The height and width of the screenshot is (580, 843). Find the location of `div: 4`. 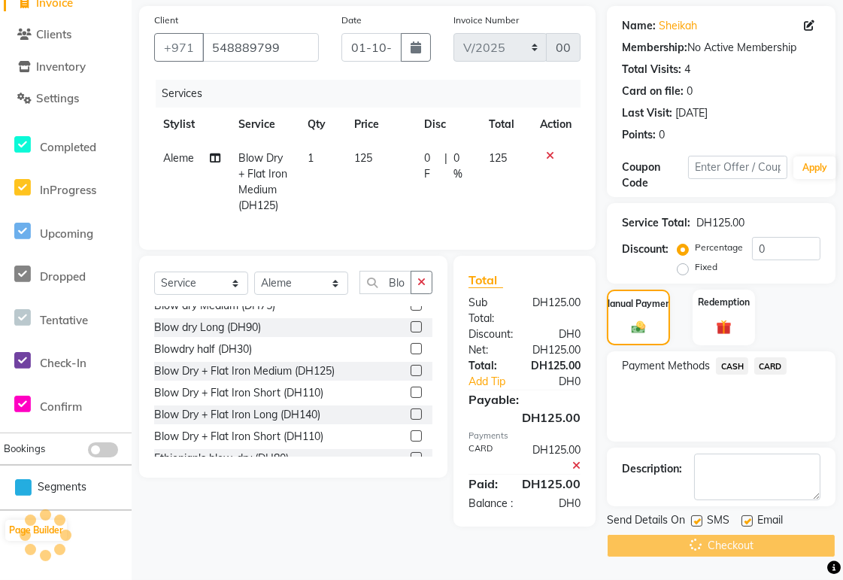

div: 4 is located at coordinates (688, 69).